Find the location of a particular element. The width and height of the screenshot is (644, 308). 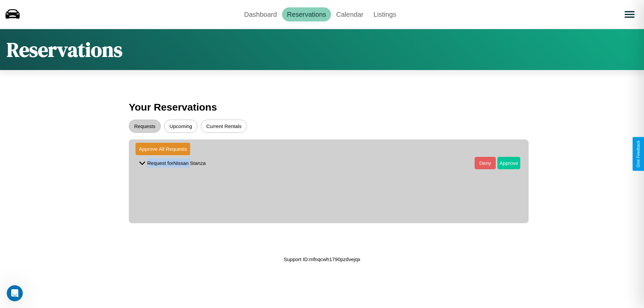

a: Dashboard is located at coordinates (261, 14).